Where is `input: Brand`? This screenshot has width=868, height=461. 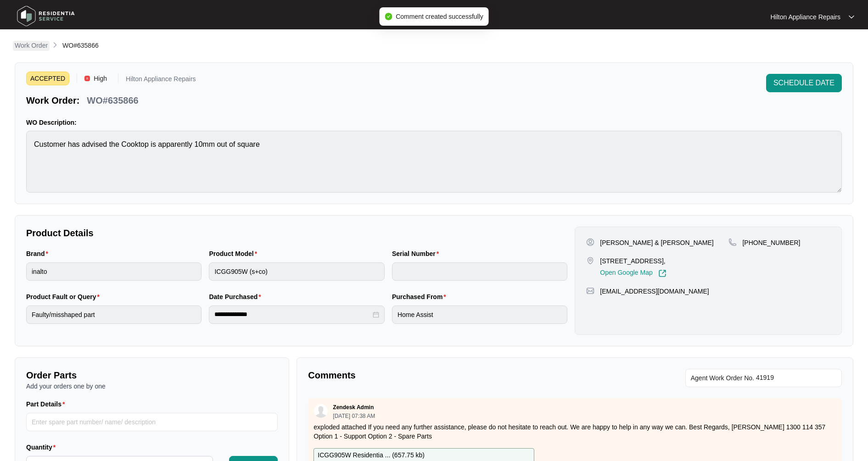
input: Brand is located at coordinates (114, 272).